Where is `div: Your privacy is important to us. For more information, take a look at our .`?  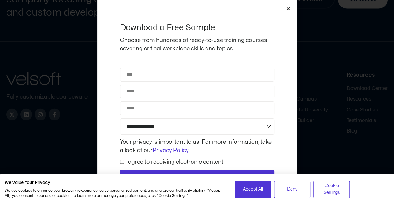 div: Your privacy is important to us. For more information, take a look at our . is located at coordinates (197, 146).